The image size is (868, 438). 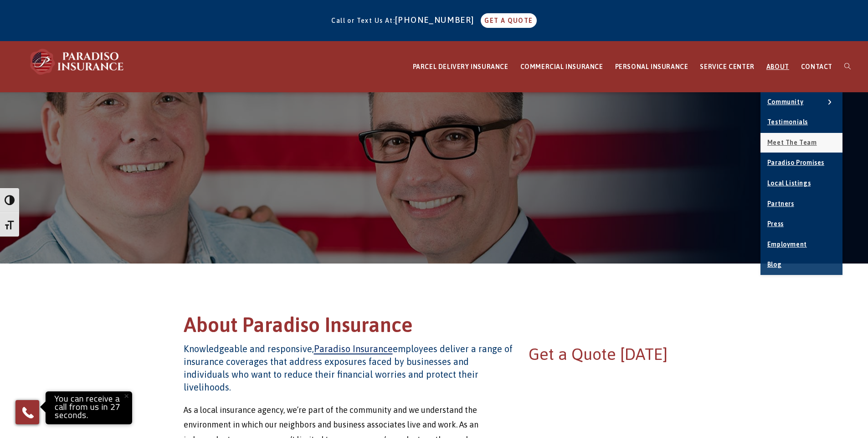 What do you see at coordinates (785, 101) in the screenshot?
I see `span: Community` at bounding box center [785, 101].